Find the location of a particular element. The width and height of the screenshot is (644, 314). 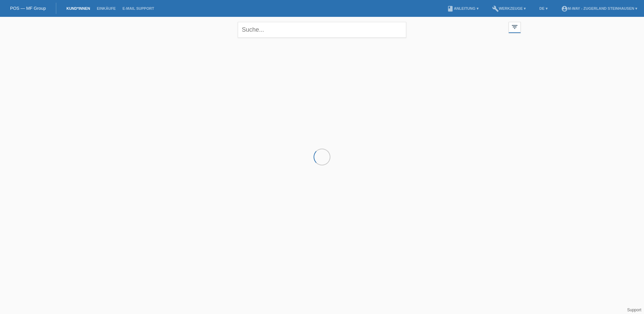

i: build is located at coordinates (495, 9).